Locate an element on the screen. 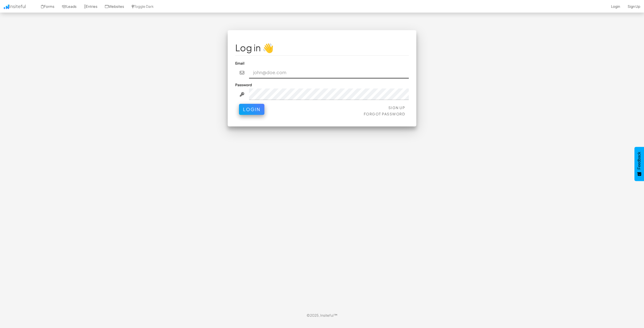 This screenshot has width=644, height=328. label: Password is located at coordinates (243, 85).